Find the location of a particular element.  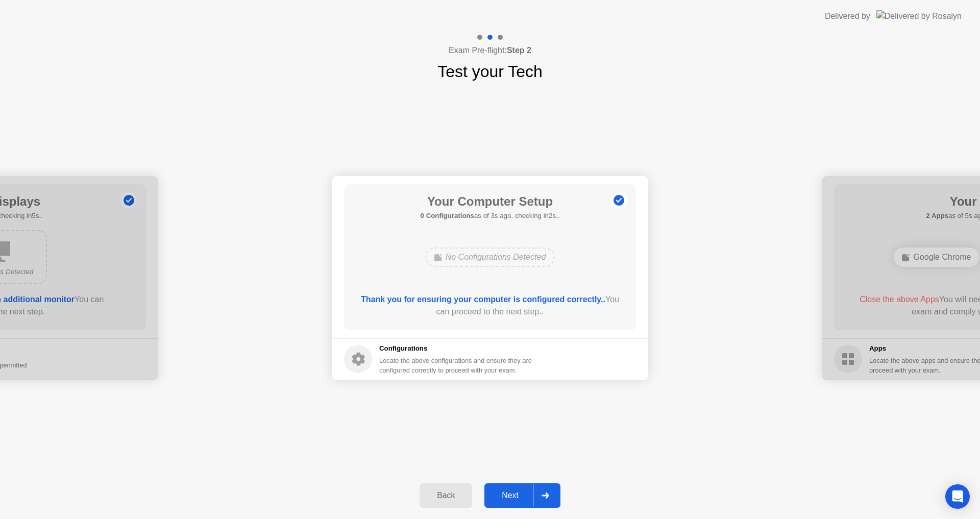

button: Back is located at coordinates (446, 496).